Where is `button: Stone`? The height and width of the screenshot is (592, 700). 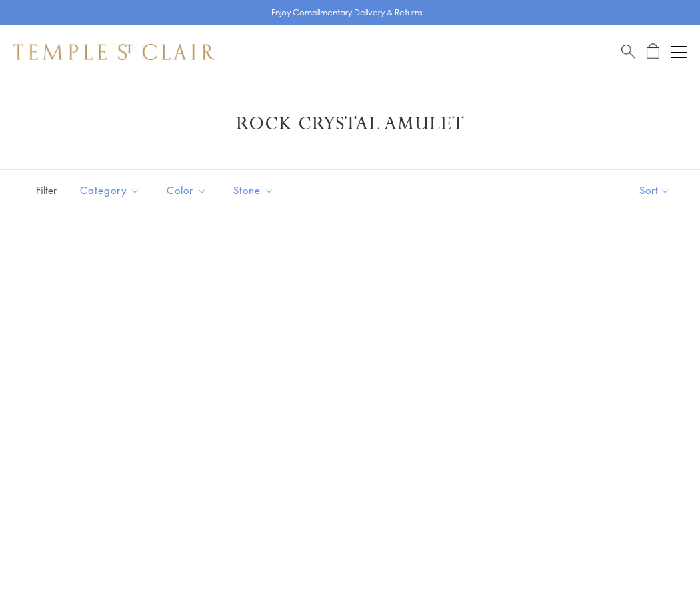 button: Stone is located at coordinates (253, 190).